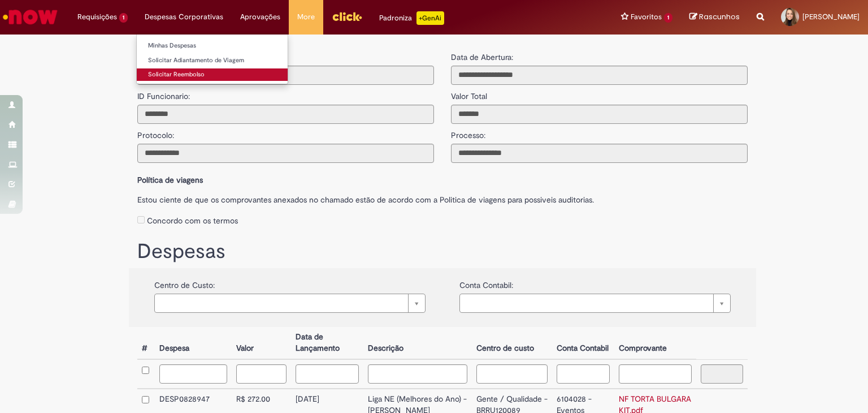  Describe the element at coordinates (194, 342) in the screenshot. I see `th: Despesa` at that location.